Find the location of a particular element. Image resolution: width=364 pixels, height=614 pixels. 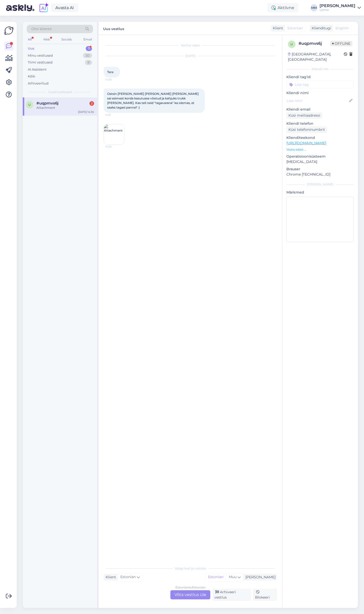

span: #uqpmvs6j is located at coordinates (47, 103).